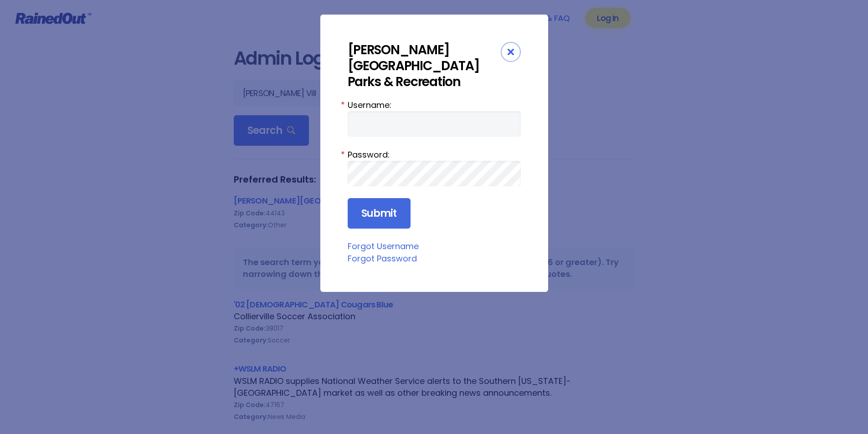  Describe the element at coordinates (382, 258) in the screenshot. I see `a: Forgot Password` at that location.